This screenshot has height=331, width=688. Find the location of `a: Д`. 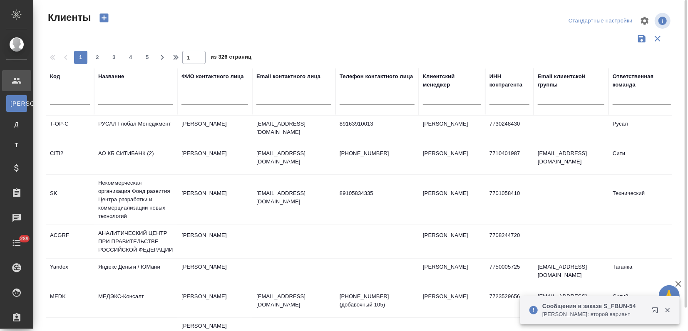

a: Д is located at coordinates (17, 124).